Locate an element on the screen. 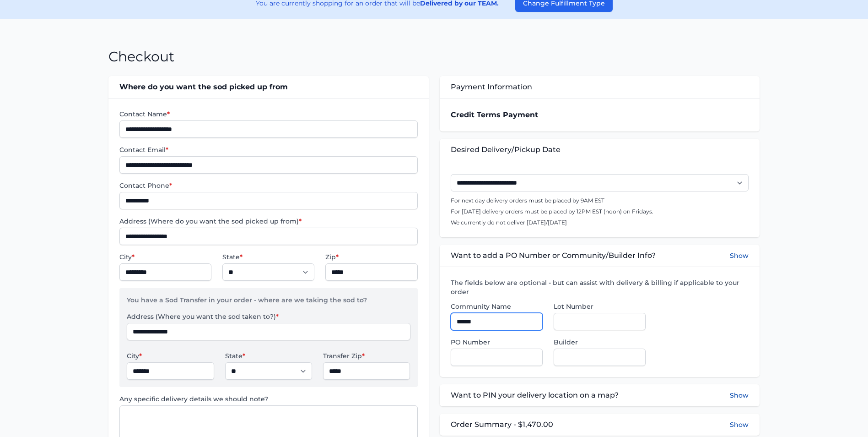 This screenshot has height=437, width=868. strong: Credit Terms Payment is located at coordinates (494, 115).